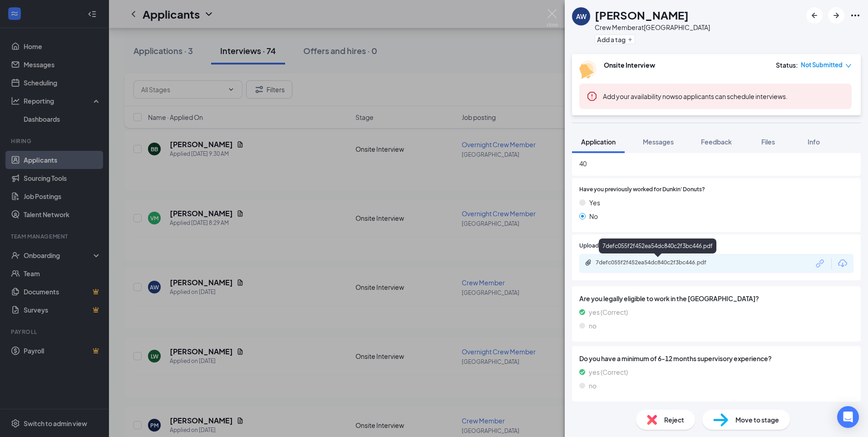  What do you see at coordinates (768, 142) in the screenshot?
I see `span: Files` at bounding box center [768, 142].